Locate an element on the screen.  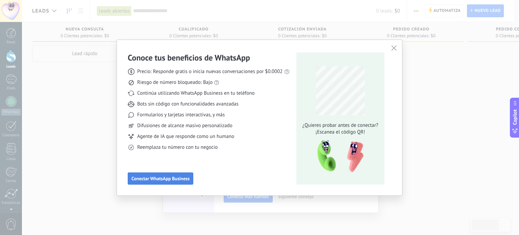
span: ¡Escanea el código QR! is located at coordinates (340, 132).